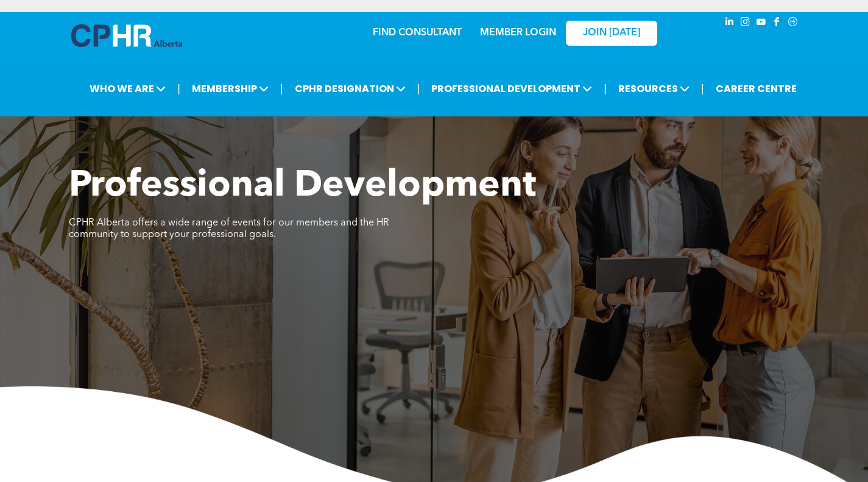  I want to click on a: Social network, so click(794, 23).